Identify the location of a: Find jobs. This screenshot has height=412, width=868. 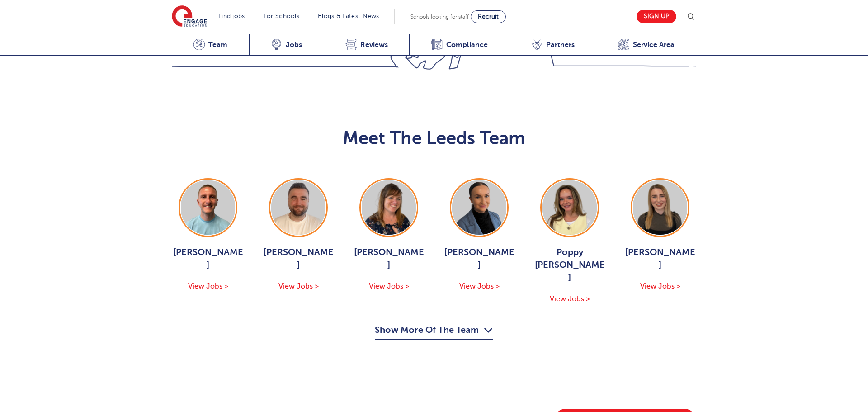
(231, 15).